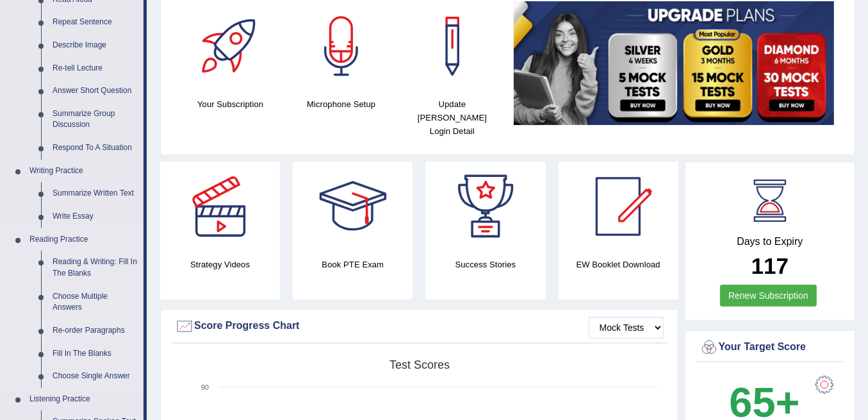 This screenshot has width=868, height=420. What do you see at coordinates (95, 68) in the screenshot?
I see `a: Re-tell Lecture` at bounding box center [95, 68].